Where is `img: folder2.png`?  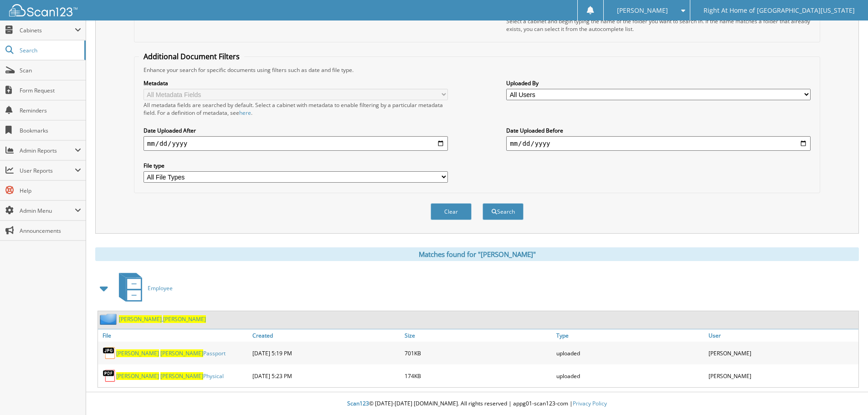
img: folder2.png is located at coordinates (109, 318).